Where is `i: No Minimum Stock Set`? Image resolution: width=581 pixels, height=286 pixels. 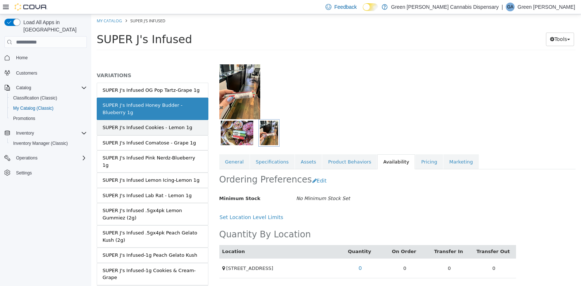 i: No Minimum Stock Set is located at coordinates (232, 184).